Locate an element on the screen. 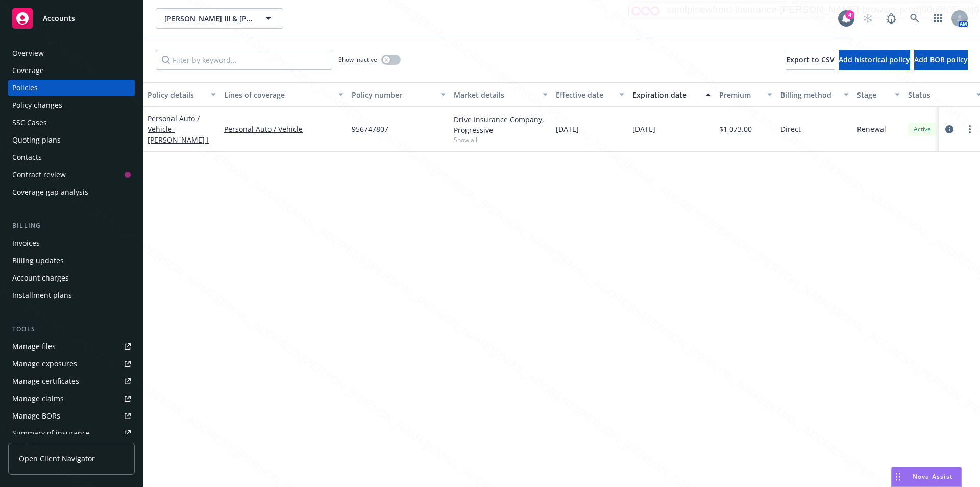 This screenshot has height=487, width=980. div: Policy number is located at coordinates (393, 95).